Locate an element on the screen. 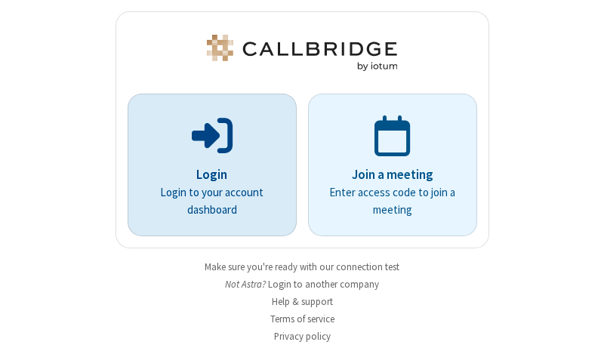  a: Join a meetingEnter access code to join a meeting is located at coordinates (392, 165).